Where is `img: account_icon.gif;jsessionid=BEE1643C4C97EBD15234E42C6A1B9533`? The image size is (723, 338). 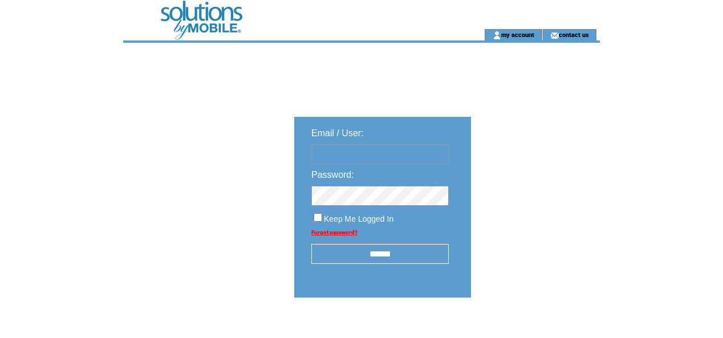
img: account_icon.gif;jsessionid=BEE1643C4C97EBD15234E42C6A1B9533 is located at coordinates (496, 35).